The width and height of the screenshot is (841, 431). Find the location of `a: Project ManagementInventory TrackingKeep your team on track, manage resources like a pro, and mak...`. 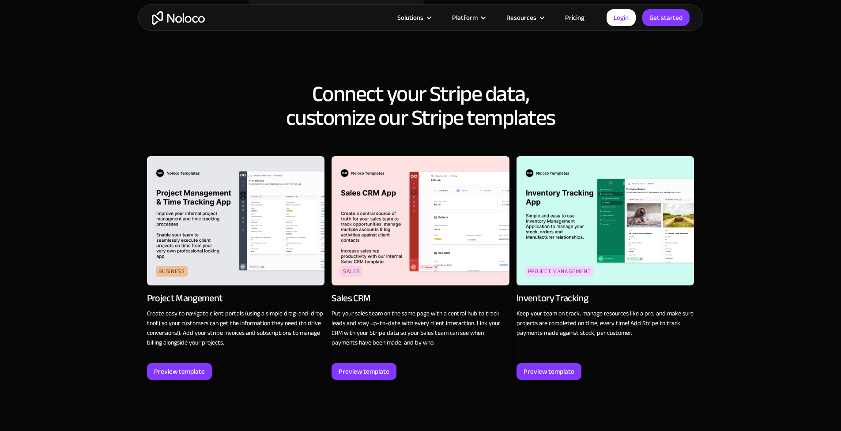

a: Project ManagementInventory TrackingKeep your team on track, manage resources like a pro, and mak... is located at coordinates (605, 268).